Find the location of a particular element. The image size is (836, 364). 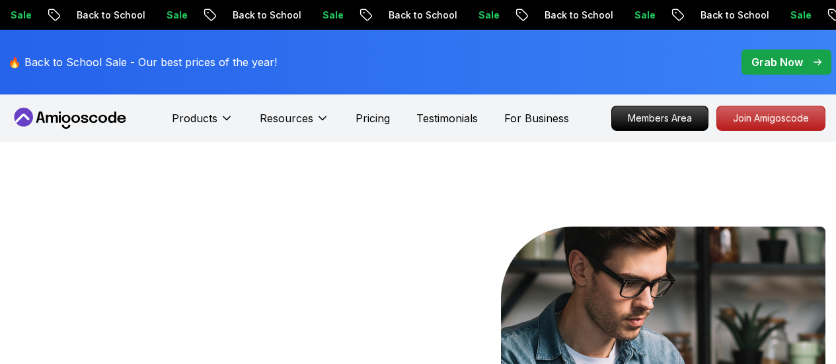

a: Join Amigoscode is located at coordinates (771, 118).